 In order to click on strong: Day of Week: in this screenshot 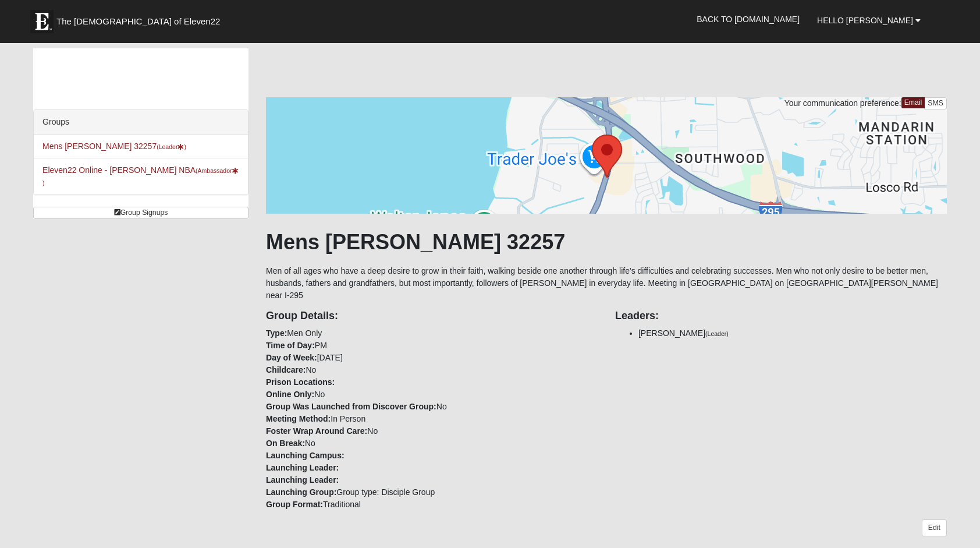, I will do `click(292, 357)`.